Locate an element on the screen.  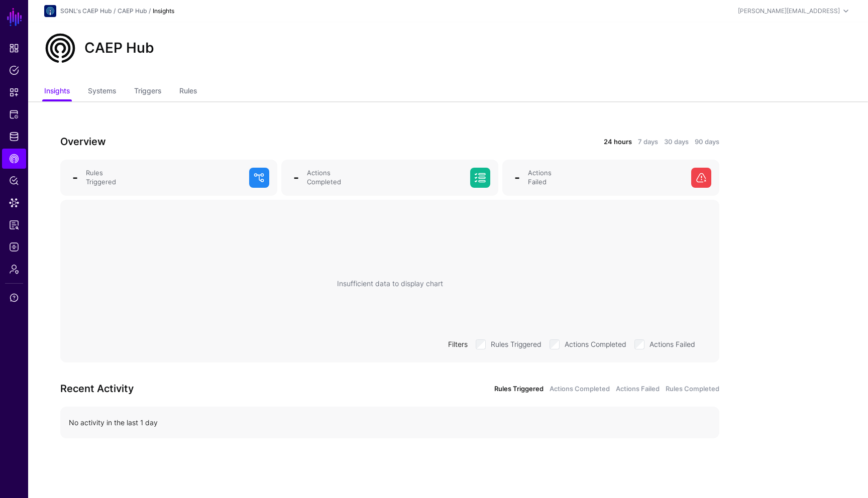
div: Rules Triggered is located at coordinates (163, 178).